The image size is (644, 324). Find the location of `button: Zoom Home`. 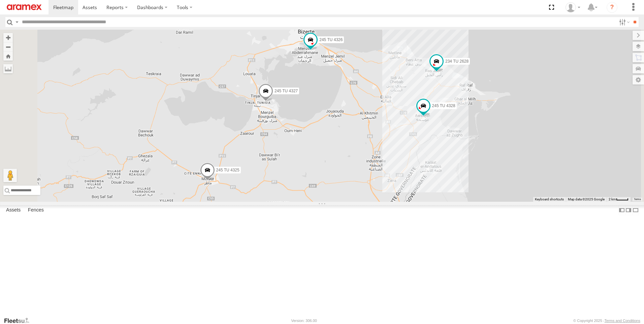

button: Zoom Home is located at coordinates (8, 56).